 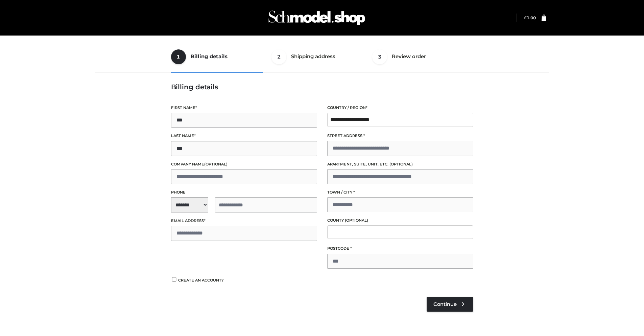 I want to click on label: Town / City, so click(x=400, y=192).